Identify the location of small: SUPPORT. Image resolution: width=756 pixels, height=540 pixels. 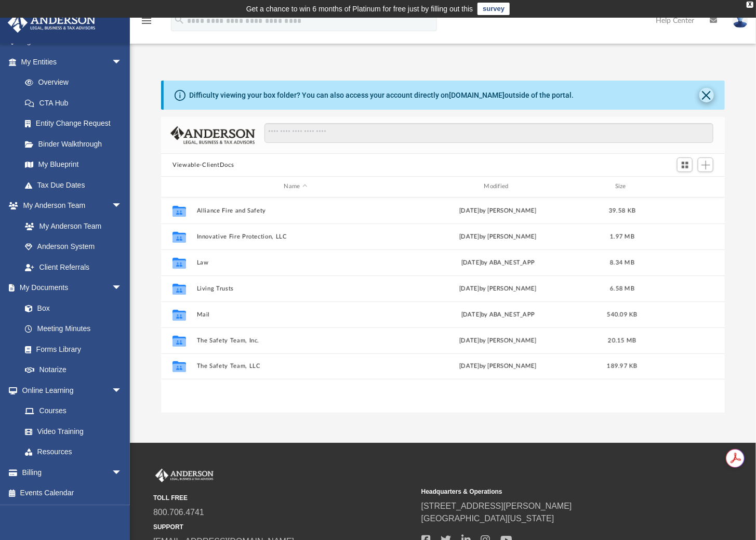
(284, 527).